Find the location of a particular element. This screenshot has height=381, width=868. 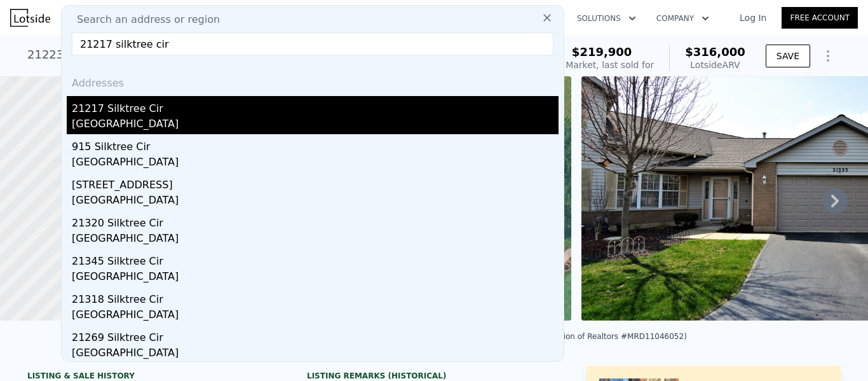

span: Search an address or region is located at coordinates (143, 20).